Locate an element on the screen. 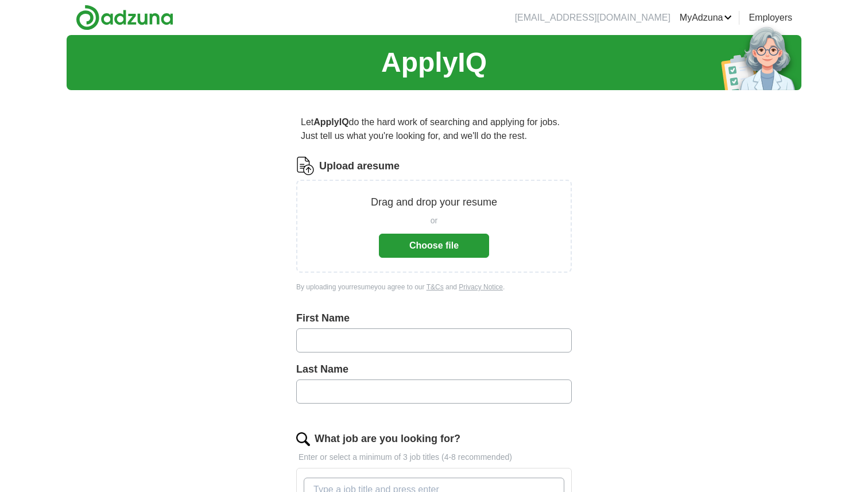  a: Privacy Notice is located at coordinates (481, 287).